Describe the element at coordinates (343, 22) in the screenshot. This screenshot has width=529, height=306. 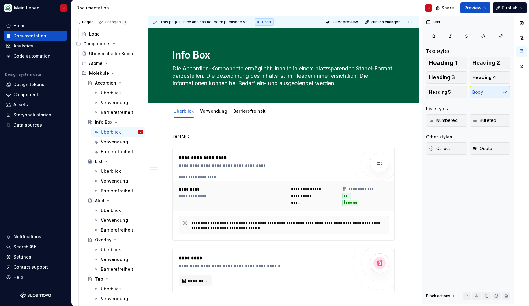
I see `button: Quick preview` at that location.